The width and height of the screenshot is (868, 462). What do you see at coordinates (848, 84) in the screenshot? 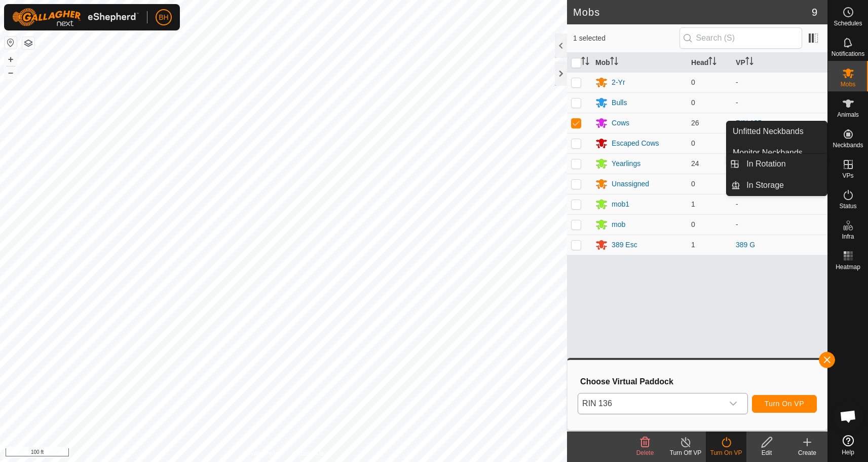
I see `span: Mobs` at bounding box center [848, 84].